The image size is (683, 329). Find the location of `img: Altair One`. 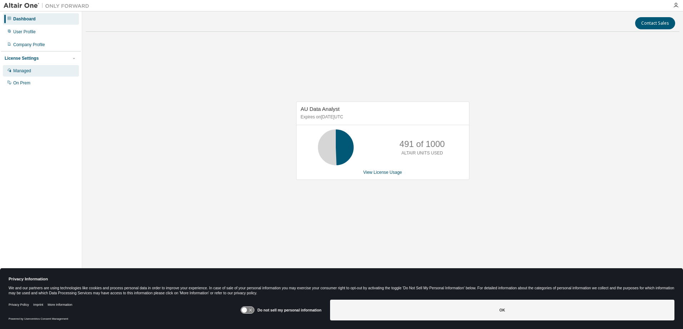

img: Altair One is located at coordinates (48, 6).